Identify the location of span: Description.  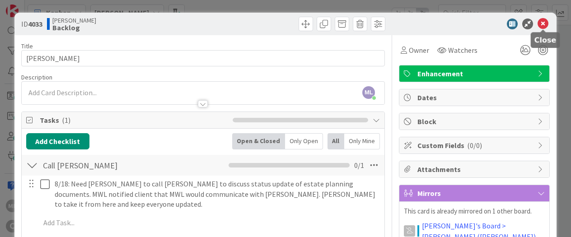
(37, 77).